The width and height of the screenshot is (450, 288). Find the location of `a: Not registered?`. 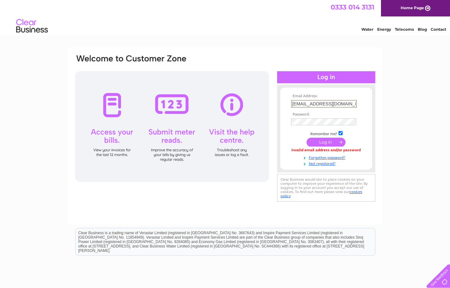

a: Not registered? is located at coordinates (327, 163).